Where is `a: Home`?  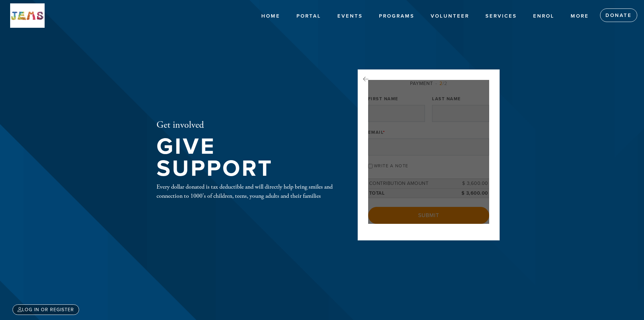 a: Home is located at coordinates (270, 16).